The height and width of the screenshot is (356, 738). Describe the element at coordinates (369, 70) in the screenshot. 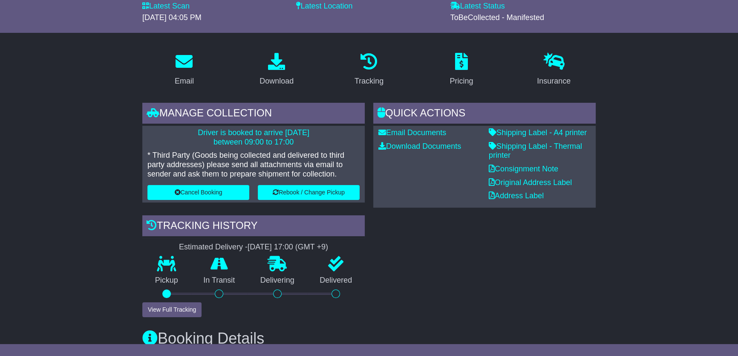

I see `a: Tracking` at that location.